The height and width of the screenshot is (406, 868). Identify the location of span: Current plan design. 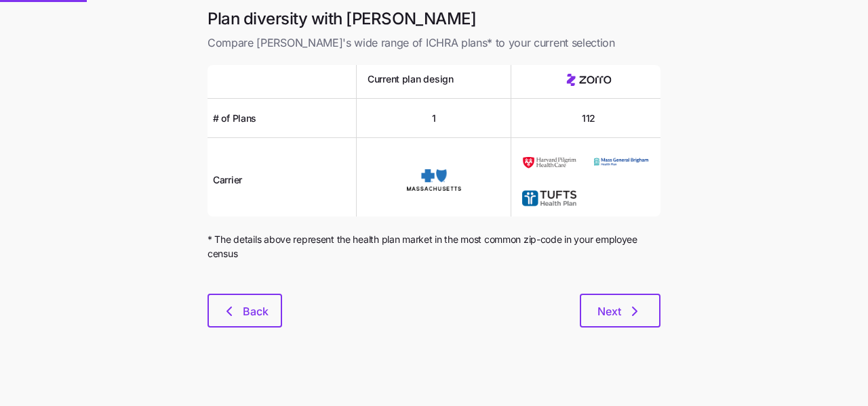
(410, 79).